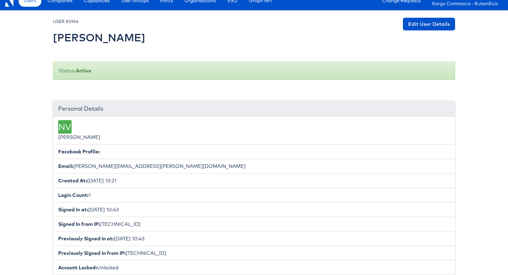 This screenshot has width=508, height=275. I want to click on div: NV, so click(65, 127).